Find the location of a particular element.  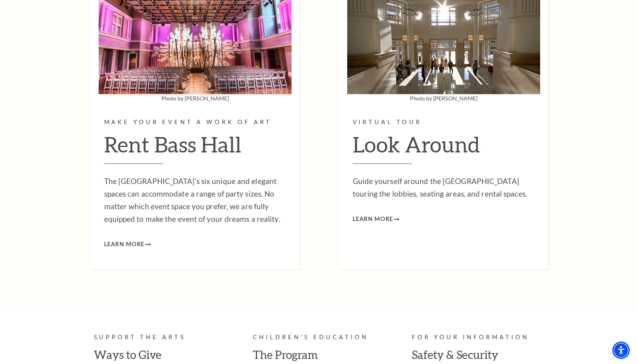

h2: Look Around is located at coordinates (444, 148).